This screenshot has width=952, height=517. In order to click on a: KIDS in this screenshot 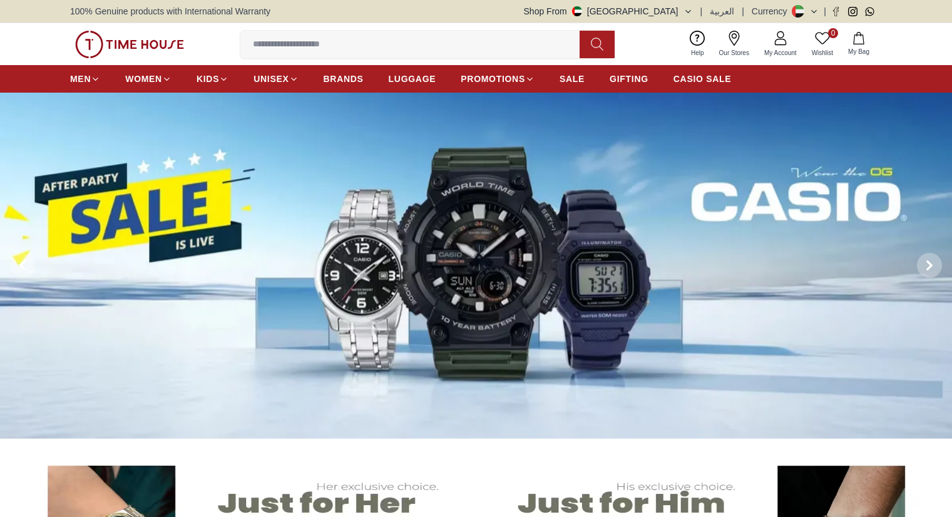, I will do `click(212, 79)`.